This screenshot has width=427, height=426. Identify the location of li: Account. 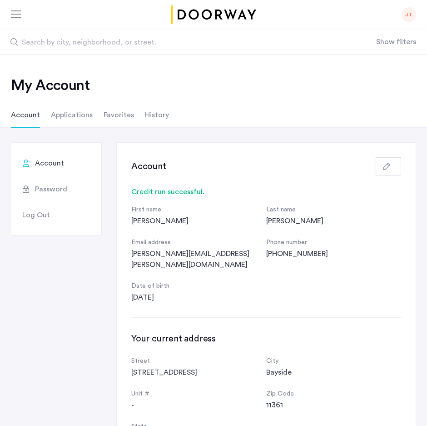
(25, 115).